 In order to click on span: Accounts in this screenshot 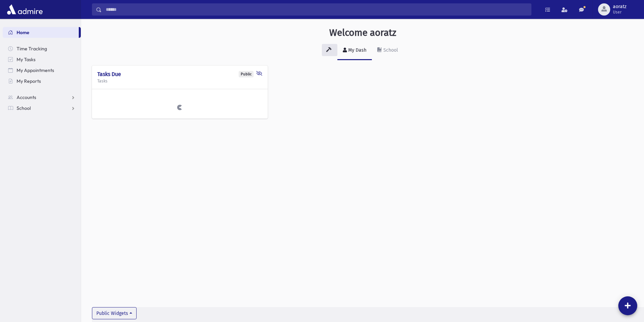, I will do `click(27, 97)`.